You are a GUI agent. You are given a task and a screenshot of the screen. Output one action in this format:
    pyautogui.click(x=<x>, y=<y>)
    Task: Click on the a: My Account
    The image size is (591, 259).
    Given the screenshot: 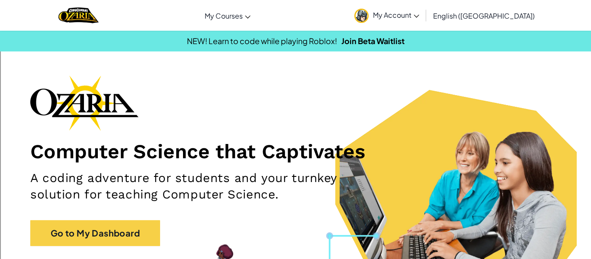 What is the action you would take?
    pyautogui.click(x=387, y=15)
    